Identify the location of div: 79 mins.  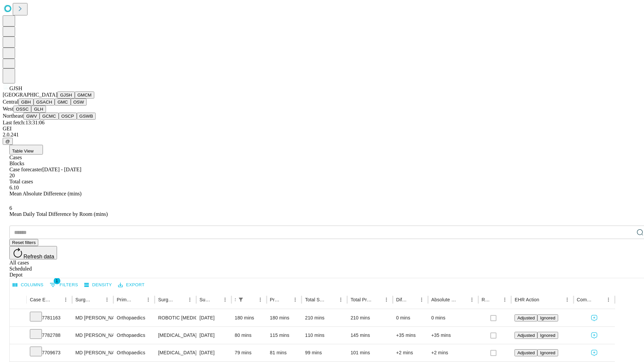
(249, 353).